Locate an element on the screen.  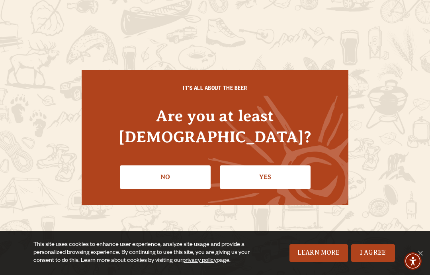
a: I Agree is located at coordinates (373, 253).